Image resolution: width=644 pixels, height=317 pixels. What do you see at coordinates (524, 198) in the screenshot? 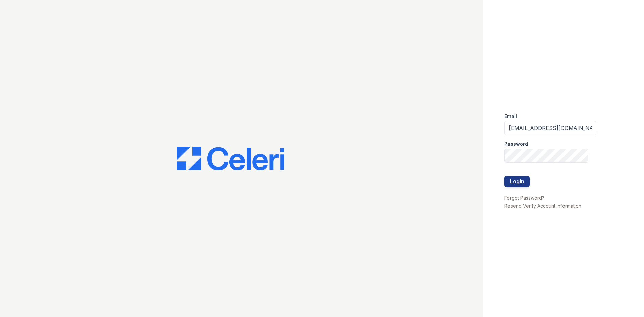
I see `a: Forgot Password?` at bounding box center [524, 198].